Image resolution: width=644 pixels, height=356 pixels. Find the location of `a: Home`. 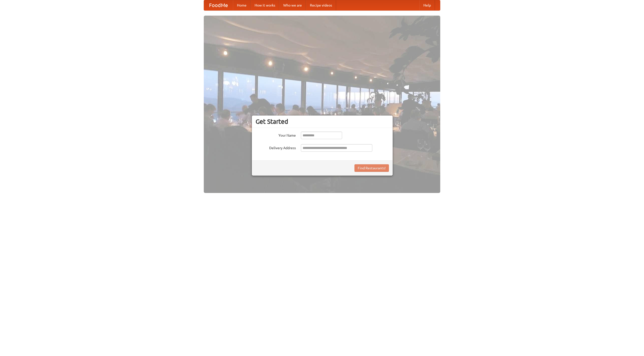

a: Home is located at coordinates (242, 5).